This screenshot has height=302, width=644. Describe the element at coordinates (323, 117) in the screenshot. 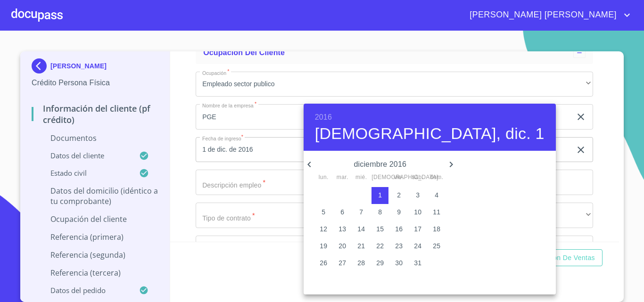

I see `button: 2016` at that location.